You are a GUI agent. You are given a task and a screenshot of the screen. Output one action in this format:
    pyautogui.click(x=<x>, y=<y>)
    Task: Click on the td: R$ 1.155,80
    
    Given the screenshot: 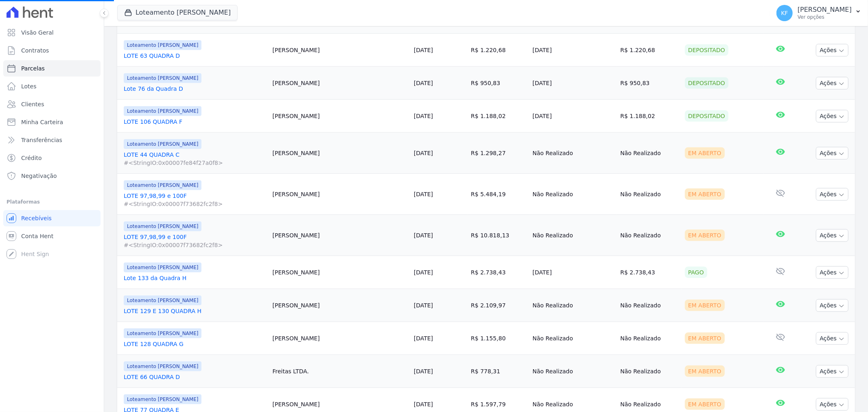 What is the action you would take?
    pyautogui.click(x=498, y=338)
    